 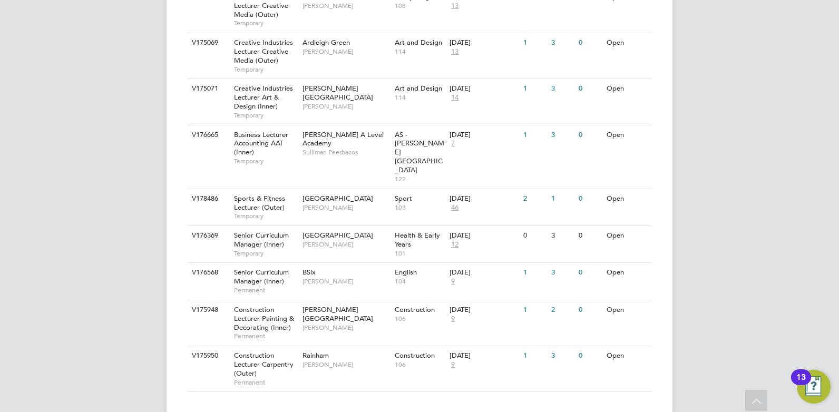 I want to click on button: Open Resource Center, 13 new notifications, so click(x=814, y=387).